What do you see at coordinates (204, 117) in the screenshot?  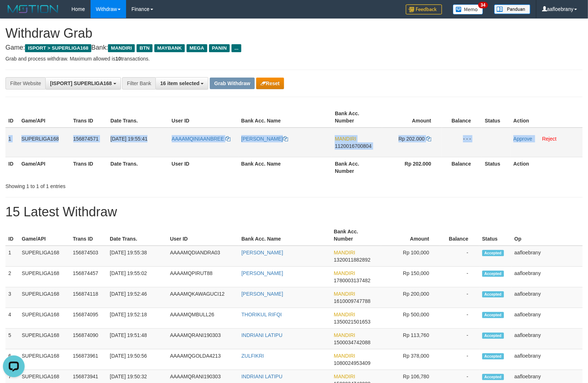 I see `th: User ID` at bounding box center [204, 117].